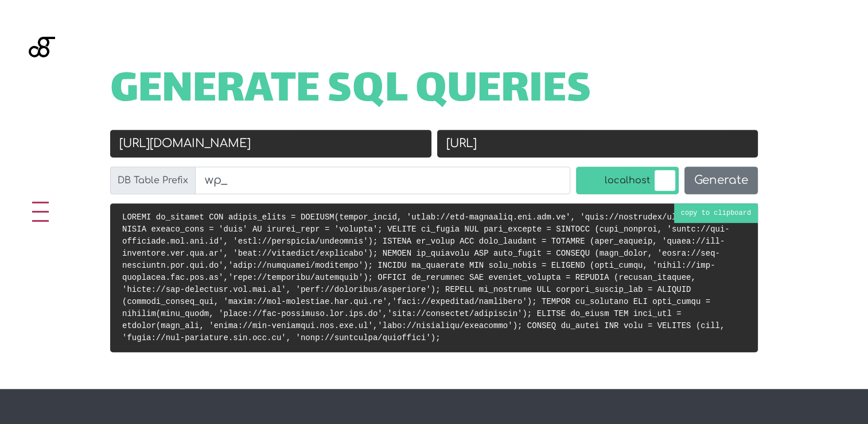 This screenshot has width=868, height=424. I want to click on span: Generate SQL Queries, so click(351, 91).